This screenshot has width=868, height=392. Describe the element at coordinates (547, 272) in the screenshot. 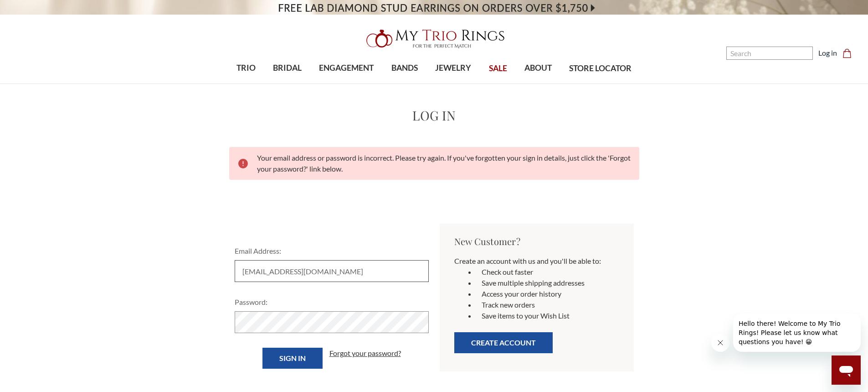

I see `li: Check out faster` at that location.